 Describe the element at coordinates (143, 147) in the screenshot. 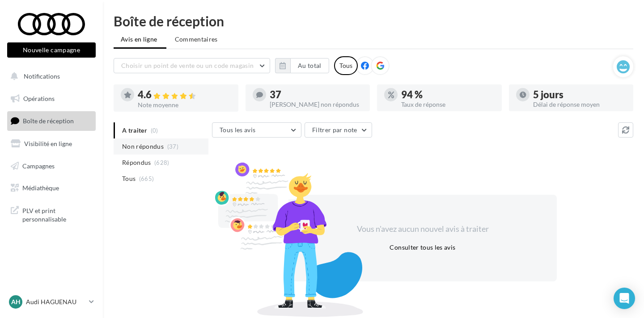

I see `span: Non répondus` at that location.